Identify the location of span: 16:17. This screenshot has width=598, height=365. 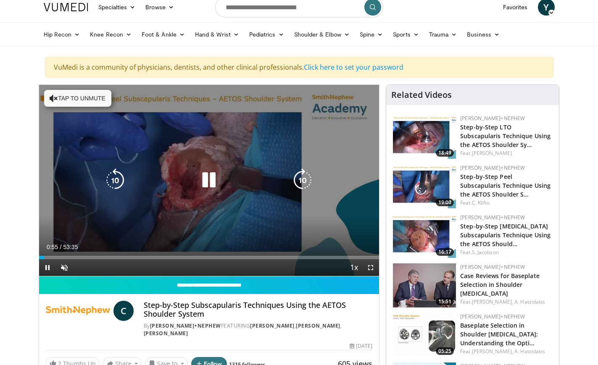
(444, 252).